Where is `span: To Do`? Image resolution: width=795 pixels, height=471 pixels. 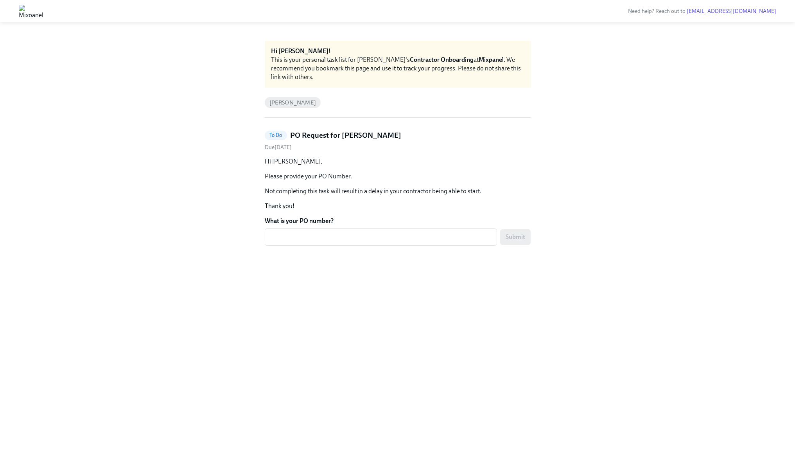 span: To Do is located at coordinates (276, 135).